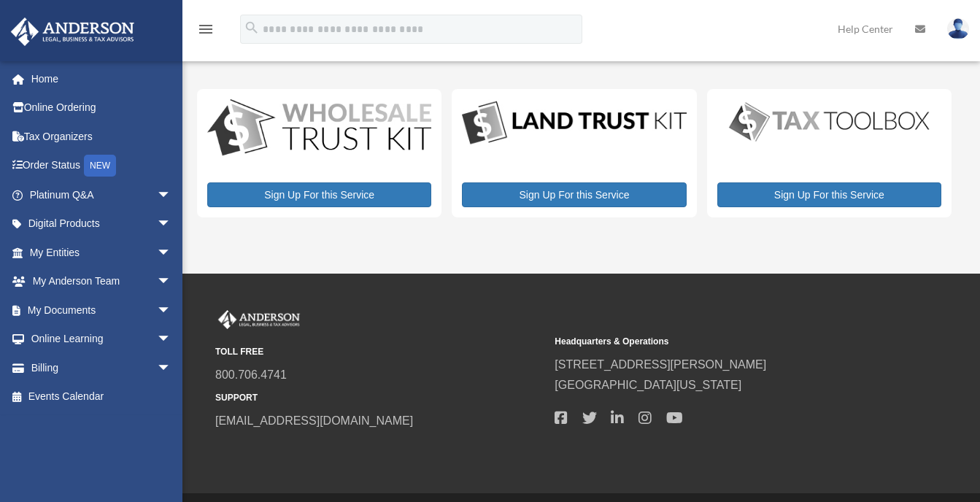 This screenshot has height=502, width=980. What do you see at coordinates (379, 352) in the screenshot?
I see `small: TOLL FREE` at bounding box center [379, 352].